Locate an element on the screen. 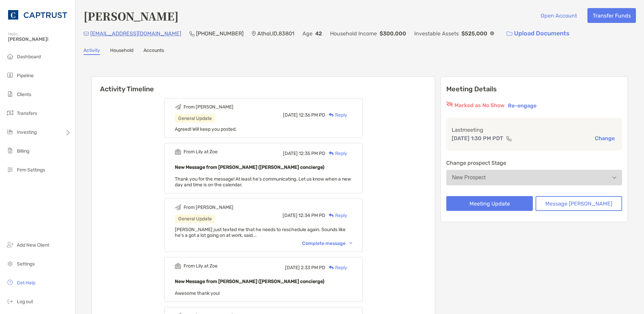 The height and width of the screenshot is (314, 644). img: dashboard icon is located at coordinates (10, 56).